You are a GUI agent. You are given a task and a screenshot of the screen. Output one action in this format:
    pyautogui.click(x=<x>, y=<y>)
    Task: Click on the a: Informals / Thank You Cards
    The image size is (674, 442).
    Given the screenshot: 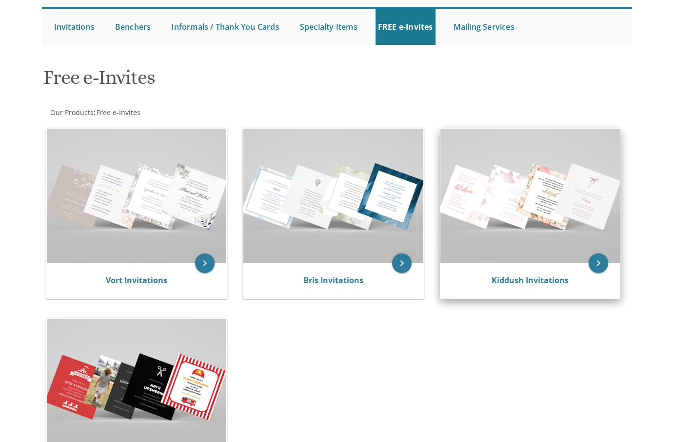 What is the action you would take?
    pyautogui.click(x=225, y=27)
    